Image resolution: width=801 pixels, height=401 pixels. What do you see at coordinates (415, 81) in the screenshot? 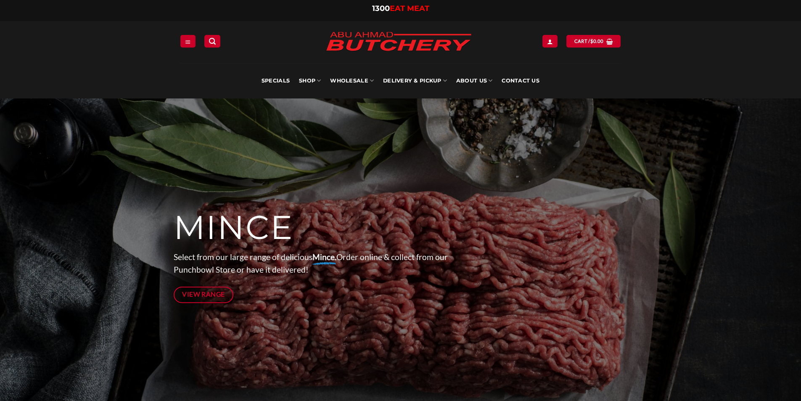
I see `a: Delivery & Pickup` at bounding box center [415, 81].